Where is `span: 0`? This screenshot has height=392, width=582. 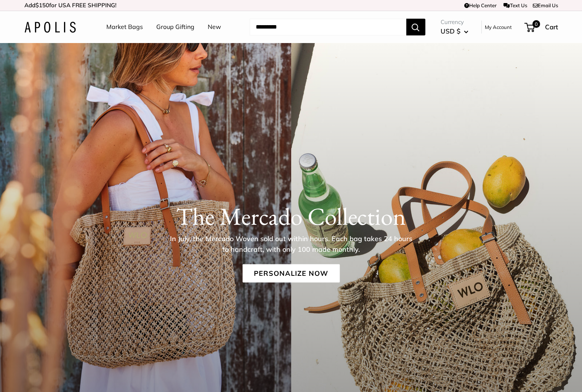 span: 0 is located at coordinates (536, 24).